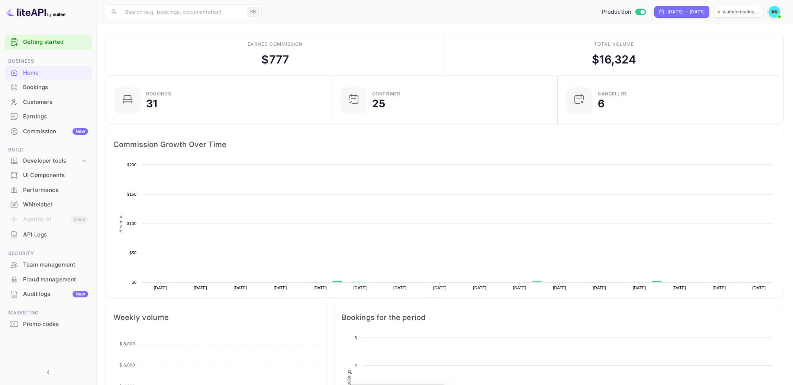 This screenshot has width=793, height=385. What do you see at coordinates (55, 42) in the screenshot?
I see `a: Getting started` at bounding box center [55, 42].